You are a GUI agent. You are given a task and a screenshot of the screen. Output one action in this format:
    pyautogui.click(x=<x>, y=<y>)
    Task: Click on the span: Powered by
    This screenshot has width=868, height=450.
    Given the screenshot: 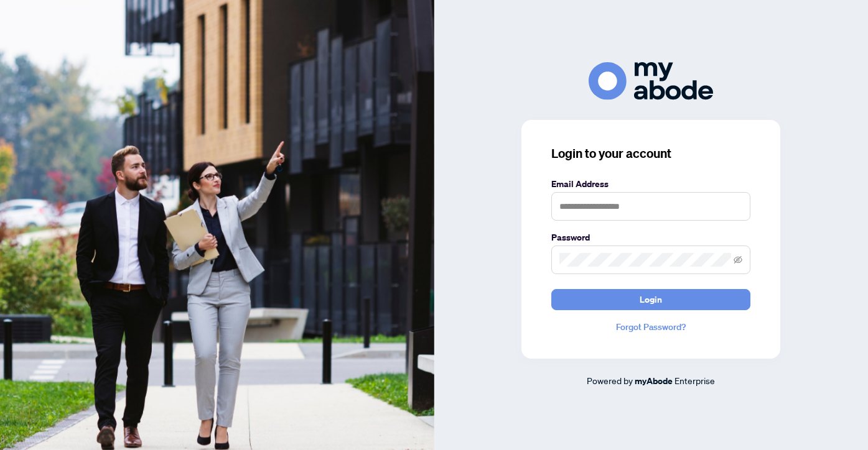 What is the action you would take?
    pyautogui.click(x=610, y=380)
    